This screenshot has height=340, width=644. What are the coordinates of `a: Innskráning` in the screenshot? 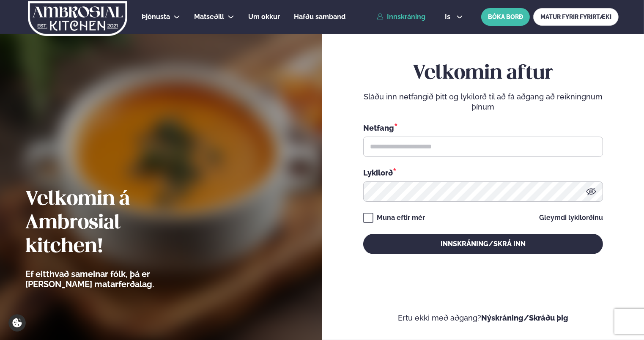 It's located at (401, 17).